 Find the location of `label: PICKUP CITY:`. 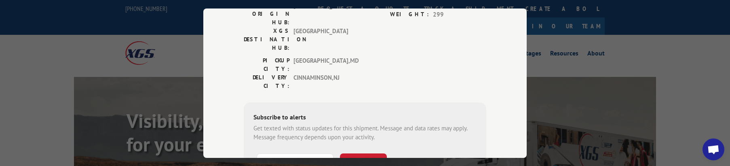

label: PICKUP CITY: is located at coordinates (266, 64).